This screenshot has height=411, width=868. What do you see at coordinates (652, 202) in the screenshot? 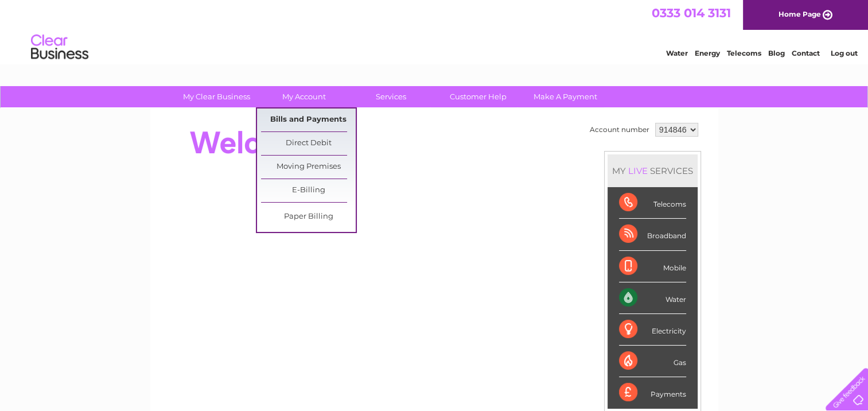
I see `div: Telecoms` at bounding box center [652, 202].